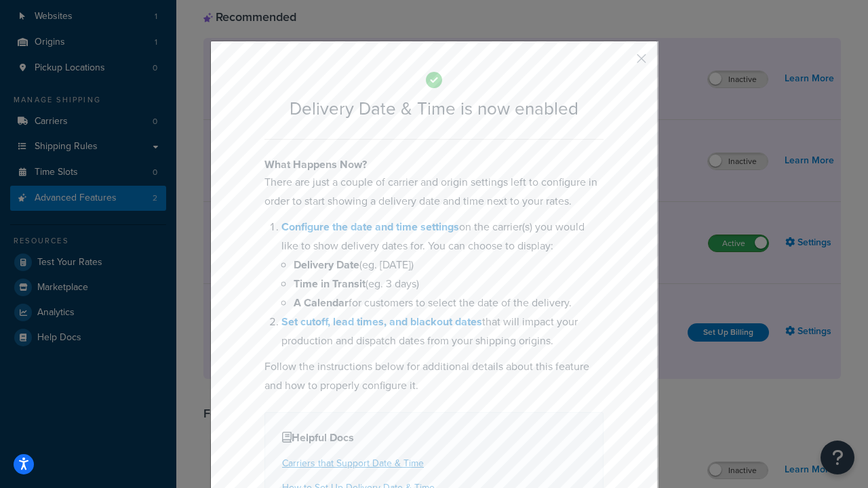 The image size is (868, 488). I want to click on li: (eg. 3 days), so click(448, 284).